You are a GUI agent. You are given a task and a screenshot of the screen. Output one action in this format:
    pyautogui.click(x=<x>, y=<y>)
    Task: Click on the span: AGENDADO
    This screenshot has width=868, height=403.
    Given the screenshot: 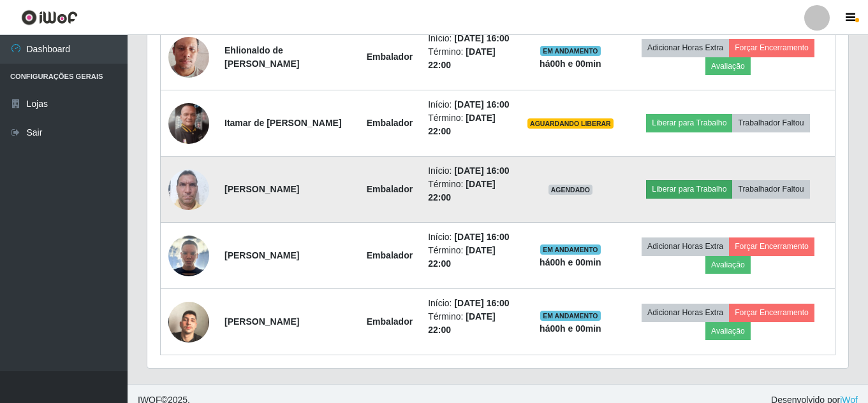 What is the action you would take?
    pyautogui.click(x=571, y=190)
    